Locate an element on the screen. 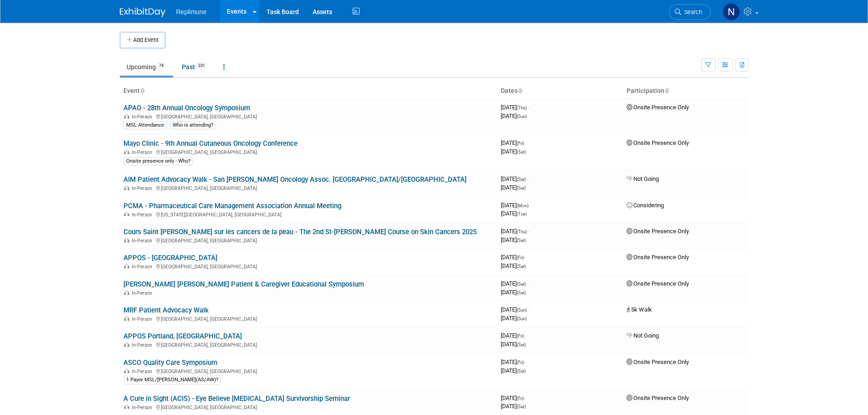 The image size is (868, 415). span: 74 is located at coordinates (161, 66).